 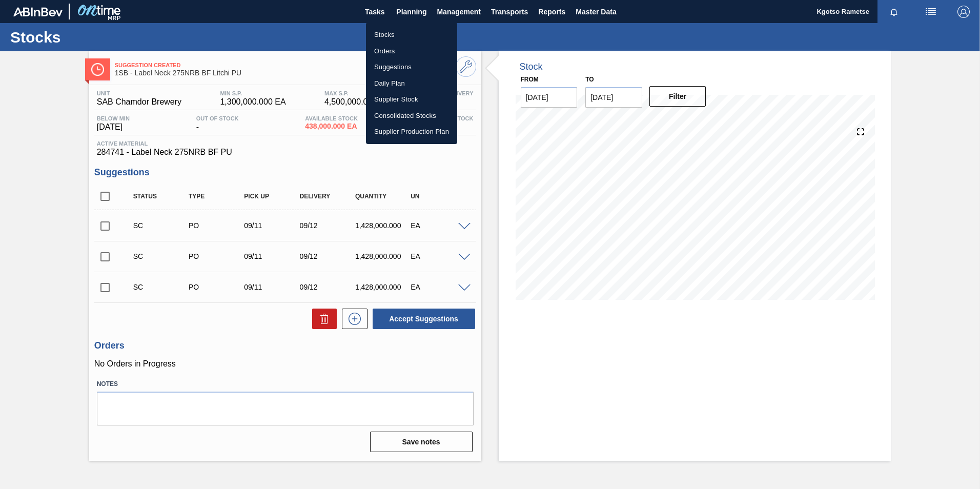 What do you see at coordinates (412, 131) in the screenshot?
I see `a: Supplier Production Plan` at bounding box center [412, 131].